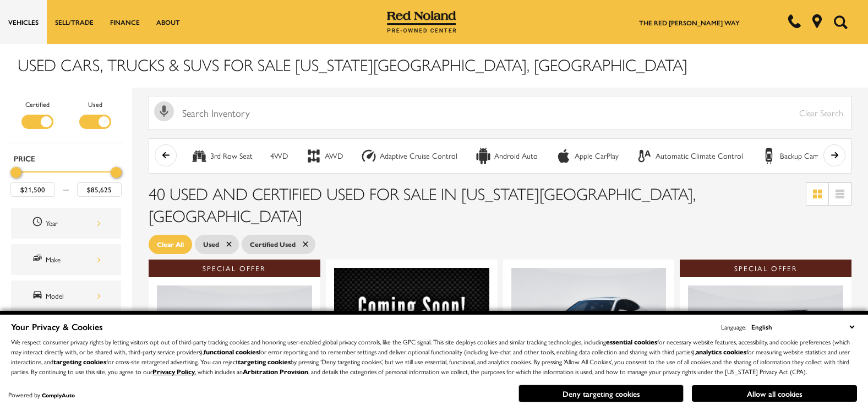  What do you see at coordinates (66, 260) in the screenshot?
I see `div: MakeMake` at bounding box center [66, 260].